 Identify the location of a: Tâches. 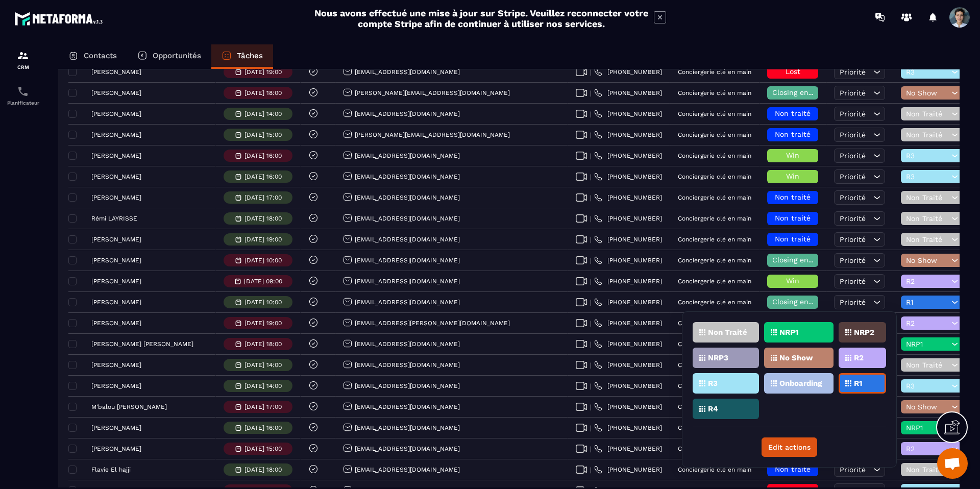
(242, 56).